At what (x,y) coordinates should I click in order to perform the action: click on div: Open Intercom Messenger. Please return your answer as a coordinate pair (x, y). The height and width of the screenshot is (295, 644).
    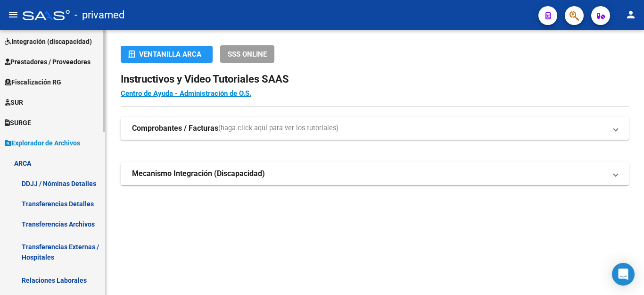
    Looking at the image, I should click on (623, 274).